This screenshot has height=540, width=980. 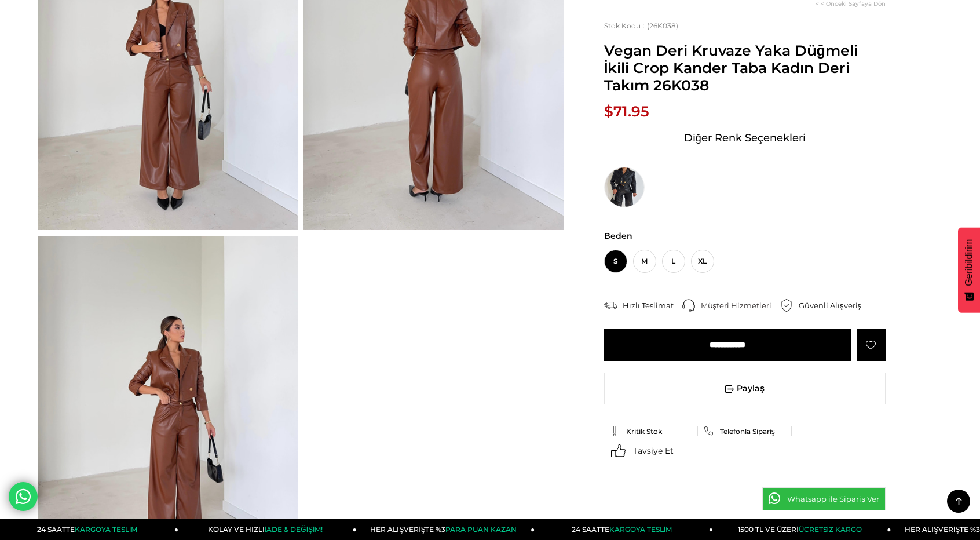 I want to click on a: Favorilere Ekle, so click(x=871, y=345).